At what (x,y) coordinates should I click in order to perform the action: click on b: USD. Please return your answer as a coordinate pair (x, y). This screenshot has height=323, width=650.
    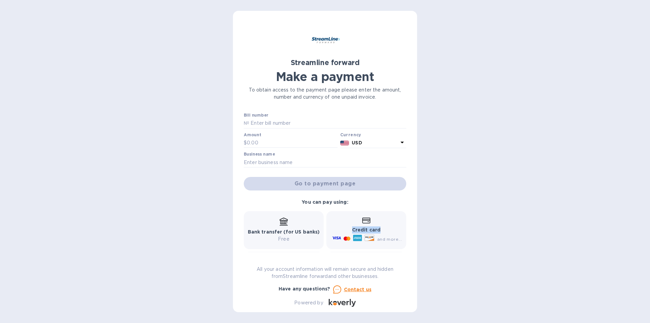
    Looking at the image, I should click on (357, 143).